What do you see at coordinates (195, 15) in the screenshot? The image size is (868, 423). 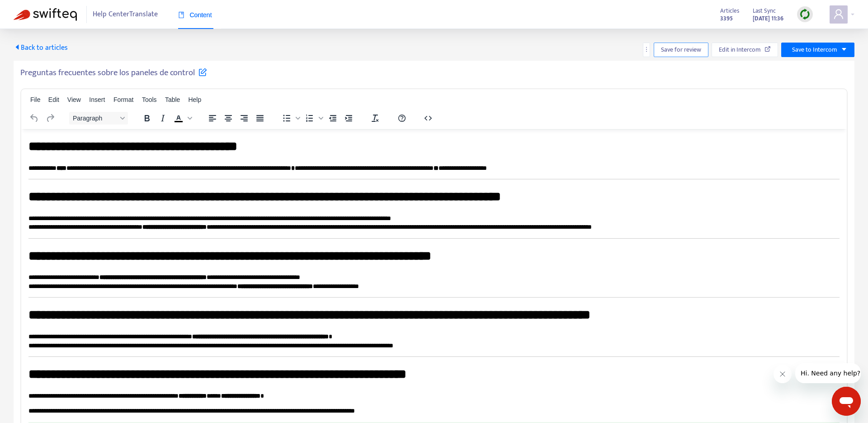 I see `span: Content` at bounding box center [195, 15].